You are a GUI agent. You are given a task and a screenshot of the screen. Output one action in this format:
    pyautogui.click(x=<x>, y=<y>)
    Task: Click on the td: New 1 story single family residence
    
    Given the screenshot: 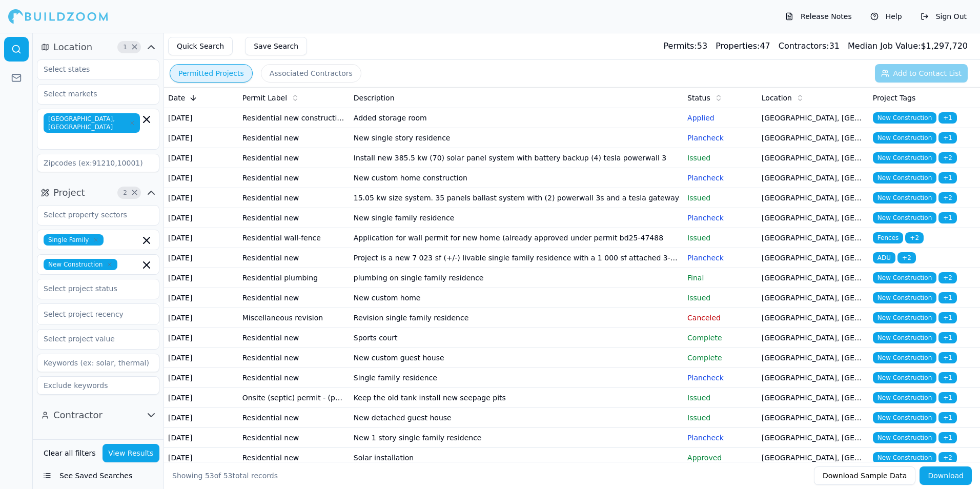 What is the action you would take?
    pyautogui.click(x=516, y=437)
    